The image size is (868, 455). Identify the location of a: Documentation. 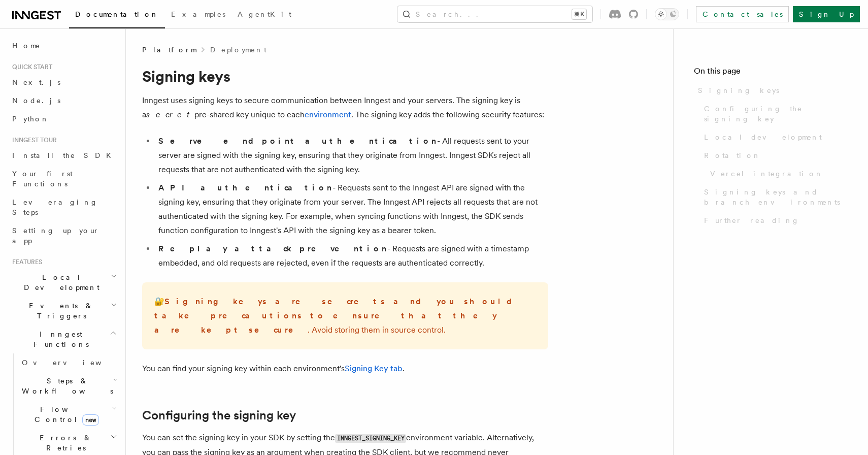
(117, 16).